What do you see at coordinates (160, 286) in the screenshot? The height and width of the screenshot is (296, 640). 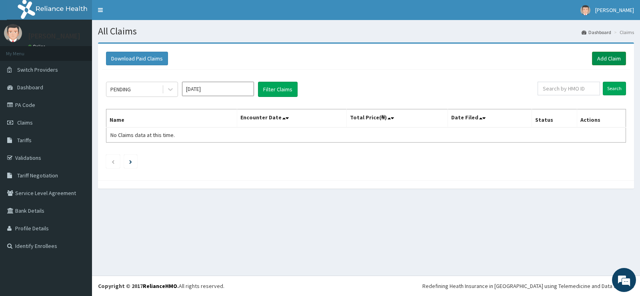 I see `a: RelianceHMO` at bounding box center [160, 286].